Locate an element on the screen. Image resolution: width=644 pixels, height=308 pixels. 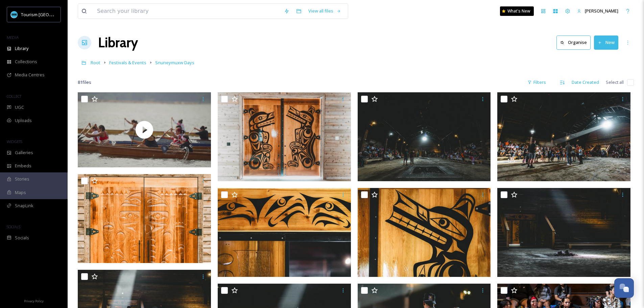
div: Date Created is located at coordinates (585, 82).